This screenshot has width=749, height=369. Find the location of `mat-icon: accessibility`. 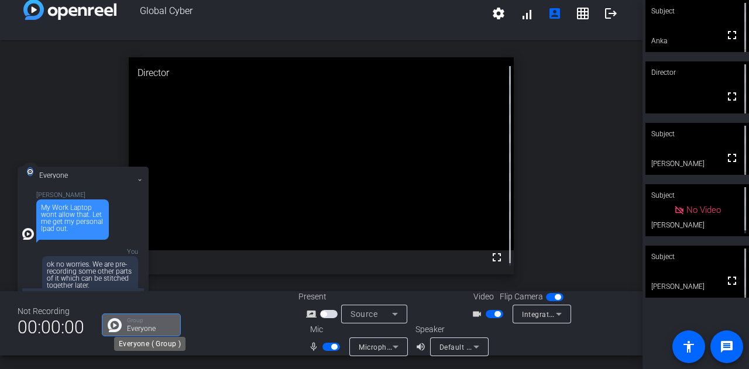

mat-icon: accessibility is located at coordinates (689, 347).